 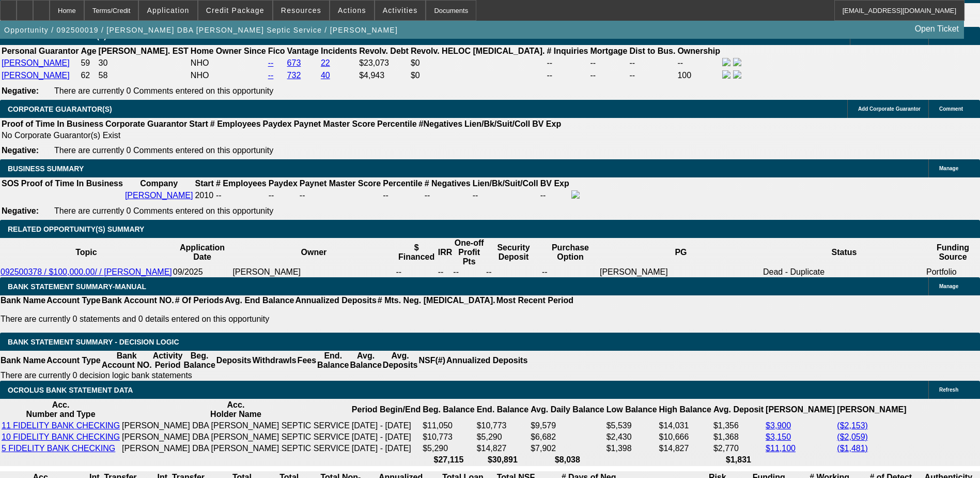 I want to click on th: Avg. Daily Balance, so click(x=567, y=409).